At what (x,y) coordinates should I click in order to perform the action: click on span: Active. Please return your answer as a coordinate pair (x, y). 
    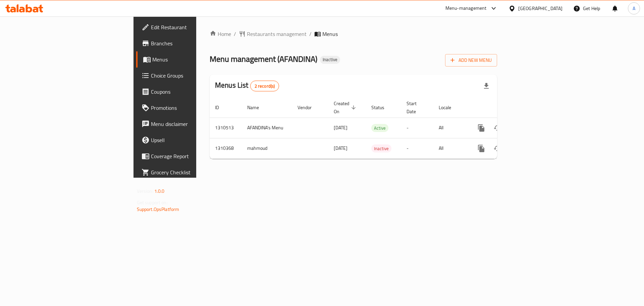
    Looking at the image, I should click on (380, 128).